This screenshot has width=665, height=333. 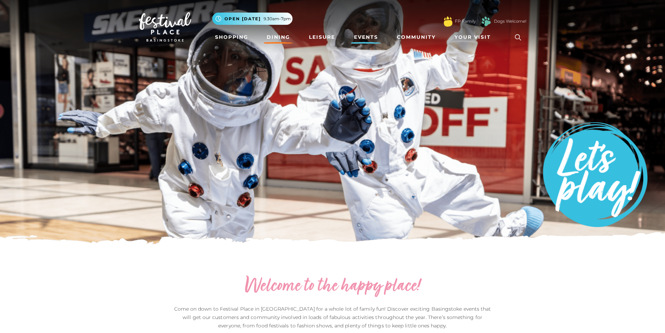 What do you see at coordinates (416, 37) in the screenshot?
I see `a: Community` at bounding box center [416, 37].